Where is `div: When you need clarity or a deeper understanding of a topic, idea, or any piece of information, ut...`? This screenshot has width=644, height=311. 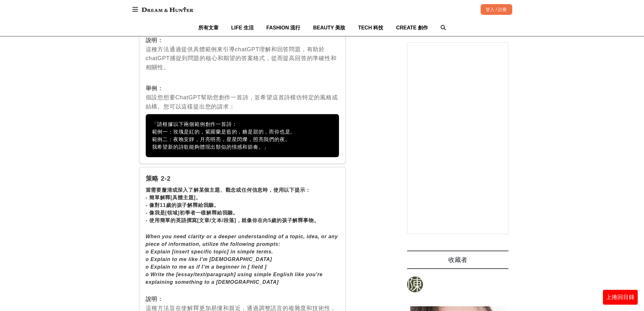 div: When you need clarity or a deeper understanding of a topic, idea, or any piece of information, ut... is located at coordinates (242, 260).